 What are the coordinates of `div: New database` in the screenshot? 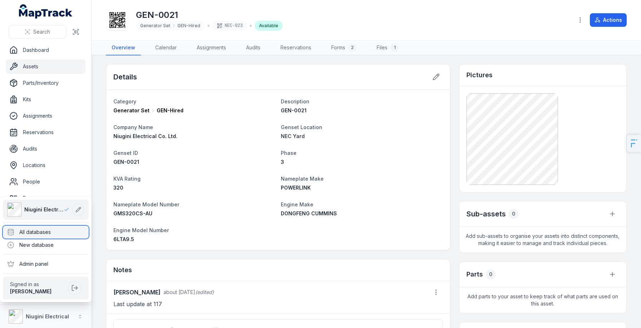 It's located at (46, 245).